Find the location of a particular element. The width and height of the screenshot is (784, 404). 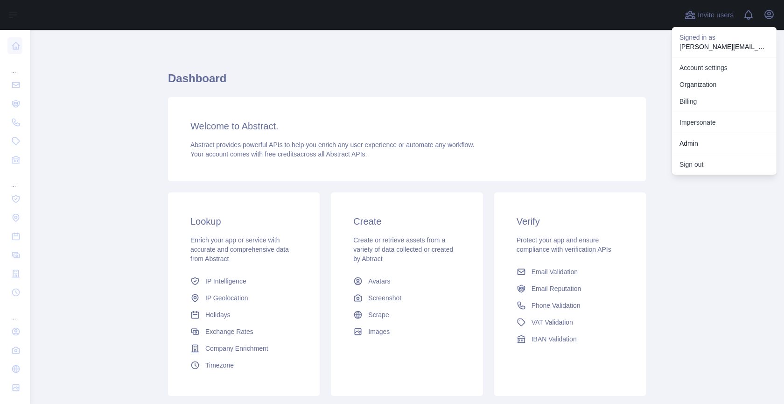

a: Scrape is located at coordinates (406, 314).